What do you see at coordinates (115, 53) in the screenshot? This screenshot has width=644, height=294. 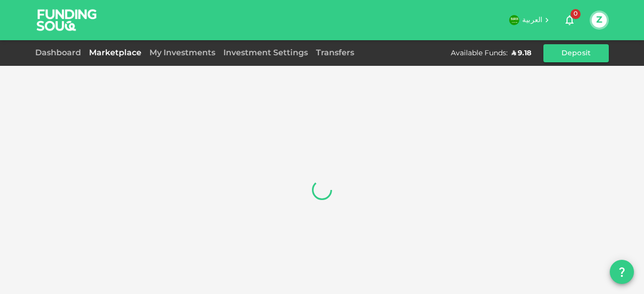 I see `a: Marketplace` at bounding box center [115, 53].